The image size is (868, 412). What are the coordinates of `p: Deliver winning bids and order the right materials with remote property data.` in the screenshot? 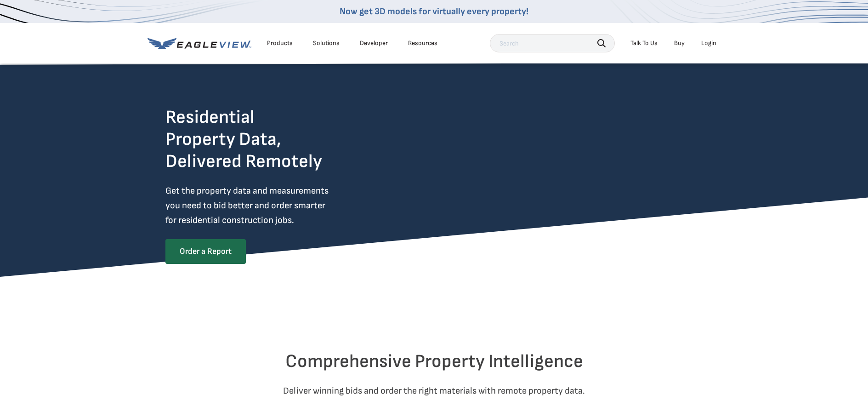 It's located at (434, 391).